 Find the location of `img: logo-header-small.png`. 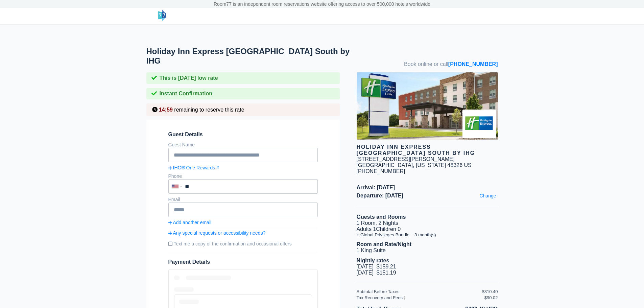

img: logo-header-small.png is located at coordinates (162, 15).